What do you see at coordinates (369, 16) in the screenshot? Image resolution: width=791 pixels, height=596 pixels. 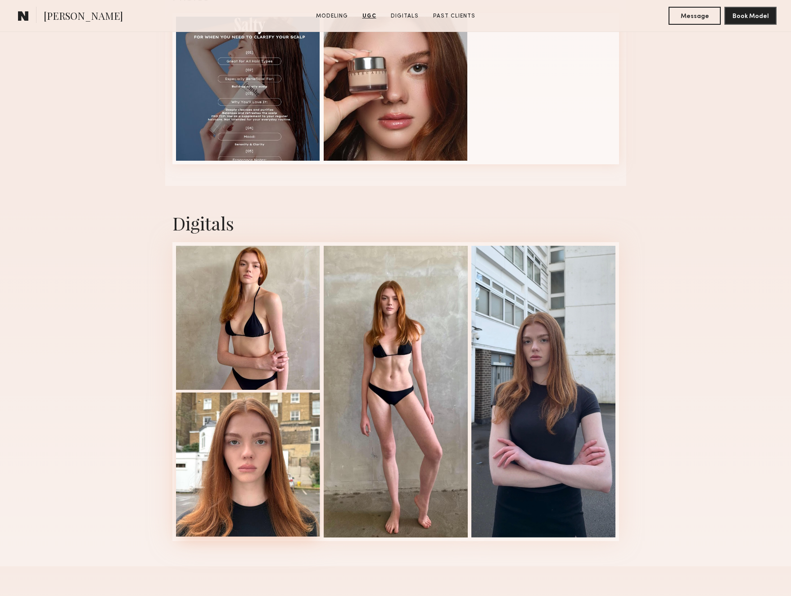 I see `a: UGC` at bounding box center [369, 16].